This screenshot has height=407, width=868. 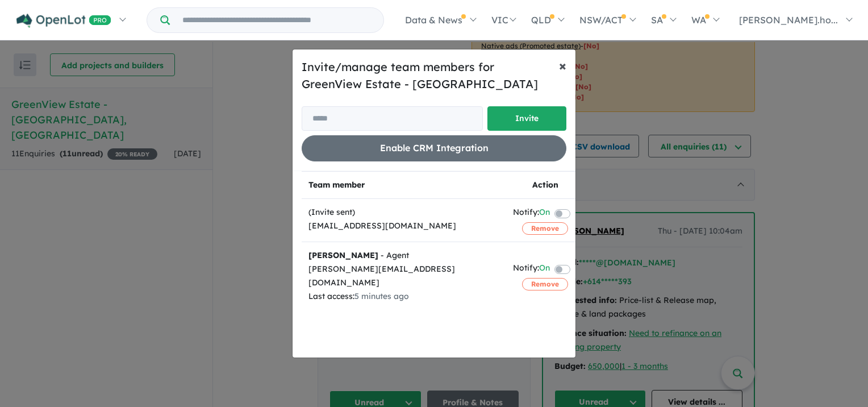 I want to click on button: Invite, so click(x=526, y=118).